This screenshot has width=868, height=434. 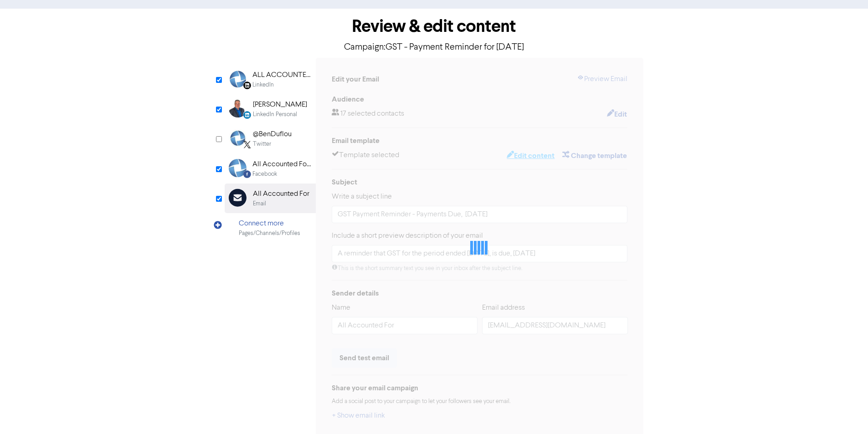 What do you see at coordinates (811, 384) in the screenshot?
I see `div: Chat Widget` at bounding box center [811, 384].